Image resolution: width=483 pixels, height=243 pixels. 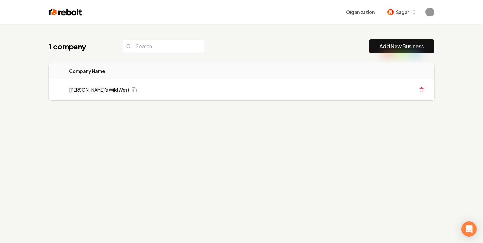 What do you see at coordinates (360, 12) in the screenshot?
I see `button: Organization` at bounding box center [360, 12].